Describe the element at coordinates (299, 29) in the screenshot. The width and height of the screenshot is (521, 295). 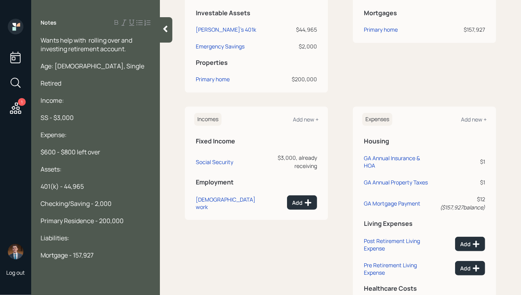
I see `div: $44,965` at that location.